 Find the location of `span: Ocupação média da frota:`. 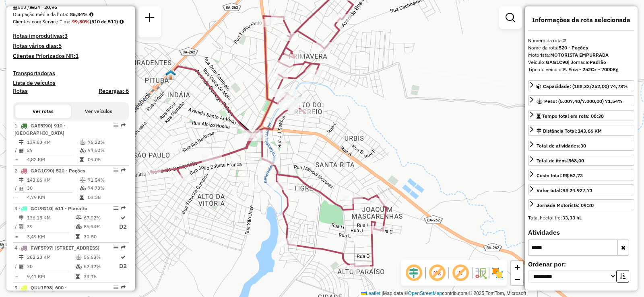

span: Ocupação média da frota: is located at coordinates (41, 14).